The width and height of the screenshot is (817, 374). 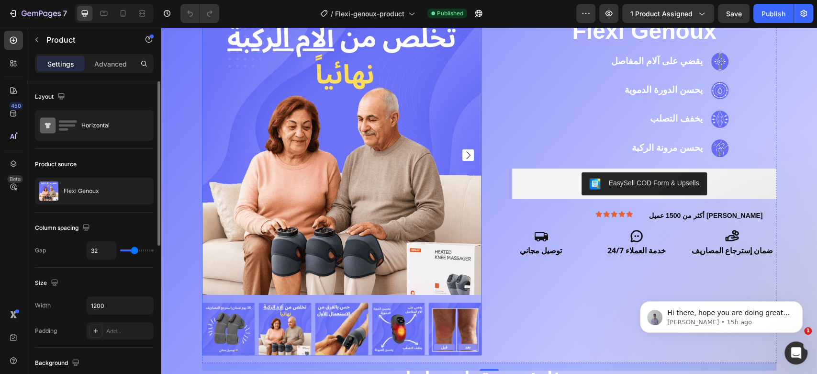 I want to click on strong: توصيل مجاني, so click(x=379, y=224).